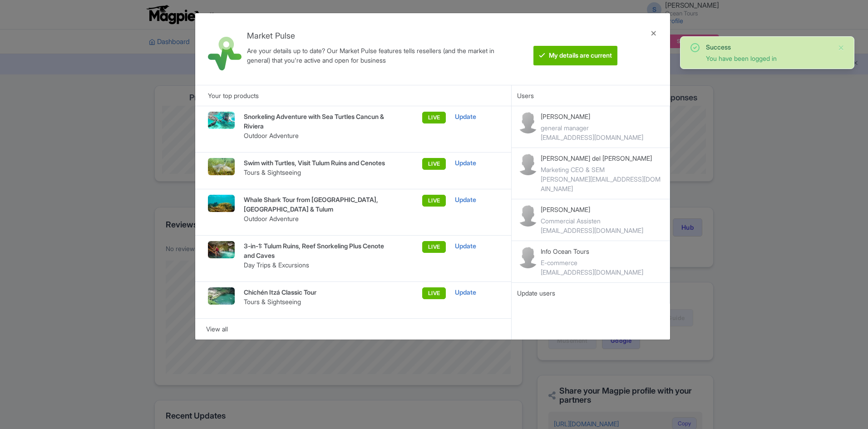  I want to click on img: qloclktdruapbmxnkxoa.jpg, so click(221, 120).